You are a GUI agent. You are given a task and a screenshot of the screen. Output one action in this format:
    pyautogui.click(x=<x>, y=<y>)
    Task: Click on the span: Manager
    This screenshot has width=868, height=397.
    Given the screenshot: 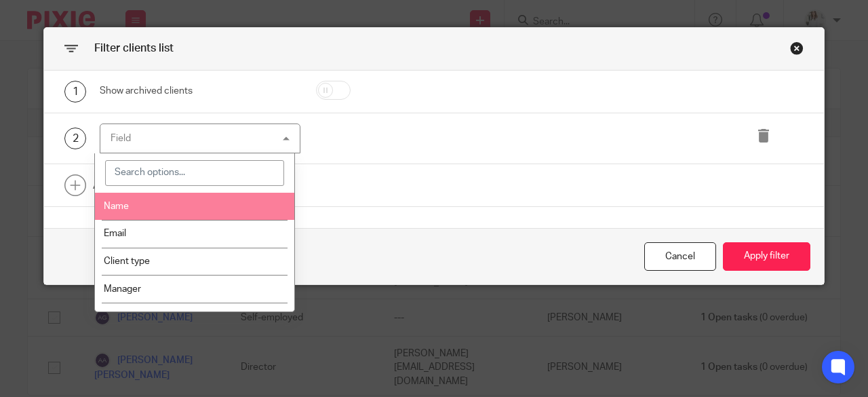 What is the action you would take?
    pyautogui.click(x=122, y=289)
    